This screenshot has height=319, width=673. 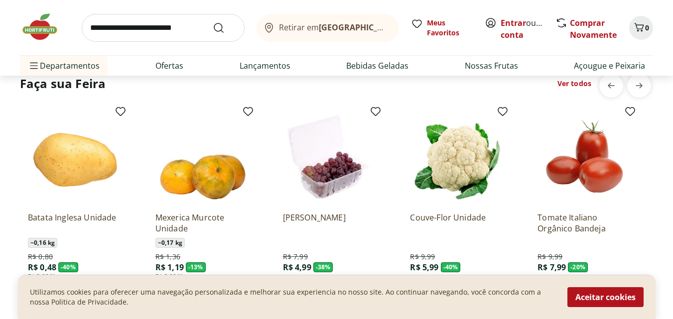 I want to click on button: next, so click(x=639, y=86).